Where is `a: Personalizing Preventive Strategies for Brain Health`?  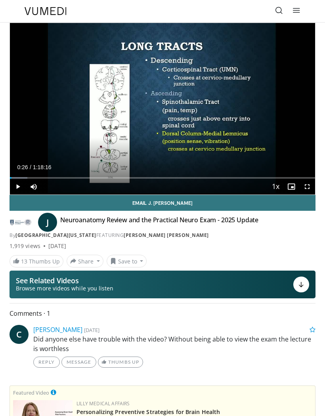
a: Personalizing Preventive Strategies for Brain Health is located at coordinates (148, 411).